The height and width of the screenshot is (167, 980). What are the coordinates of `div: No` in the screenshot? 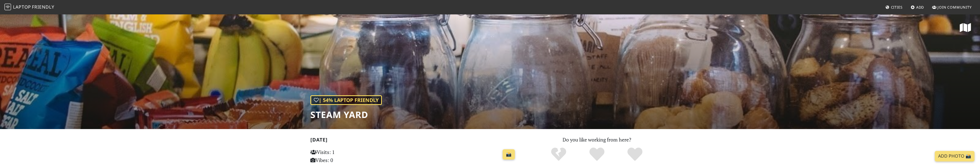 It's located at (558, 154).